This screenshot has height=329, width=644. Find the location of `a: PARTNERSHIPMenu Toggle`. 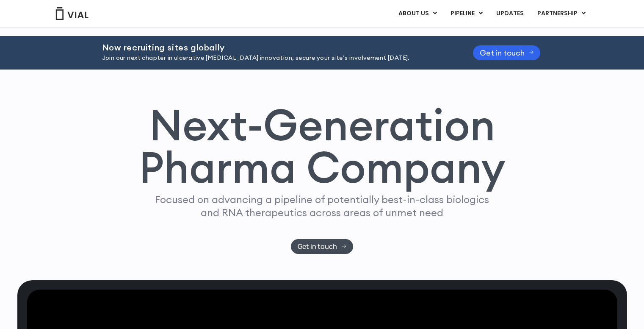

a: PARTNERSHIPMenu Toggle is located at coordinates (561, 14).